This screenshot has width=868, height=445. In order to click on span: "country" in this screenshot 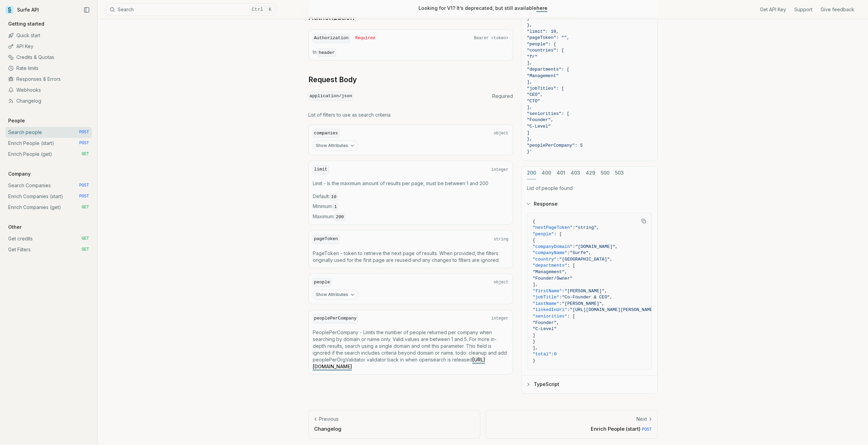, I will do `click(545, 259)`.